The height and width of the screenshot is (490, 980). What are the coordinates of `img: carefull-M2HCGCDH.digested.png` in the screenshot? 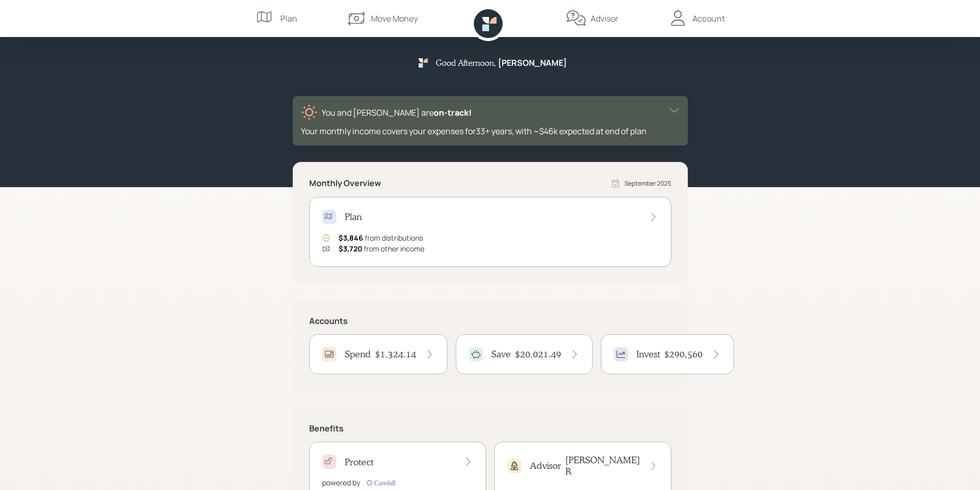 It's located at (380, 483).